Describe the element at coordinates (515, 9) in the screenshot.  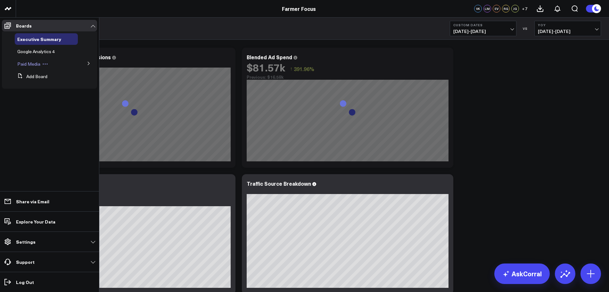
I see `div: JG` at that location.